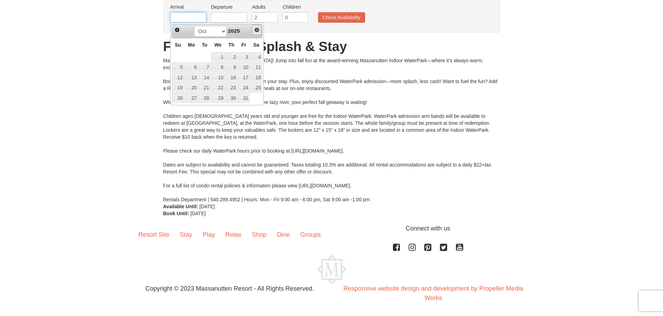 Image resolution: width=663 pixels, height=316 pixels. Describe the element at coordinates (332, 270) in the screenshot. I see `img: Massanutten Resort Logo` at that location.